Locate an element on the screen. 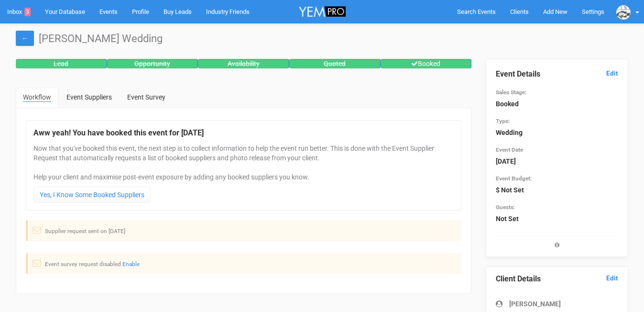 The image size is (644, 312). small: Type: is located at coordinates (502, 121).